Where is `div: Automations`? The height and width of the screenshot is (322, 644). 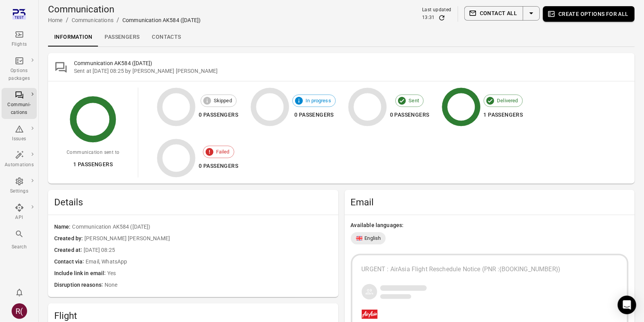
div: Automations is located at coordinates (19, 165).